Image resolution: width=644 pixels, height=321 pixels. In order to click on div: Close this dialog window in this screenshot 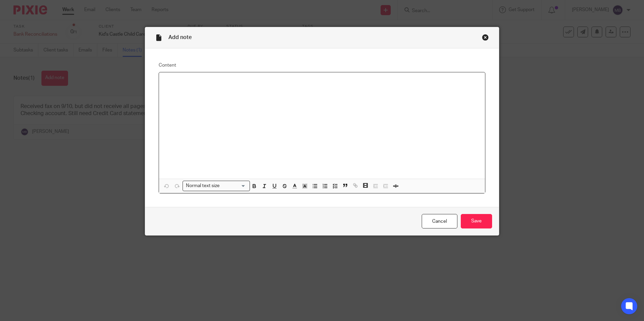, I will do `click(486, 37)`.